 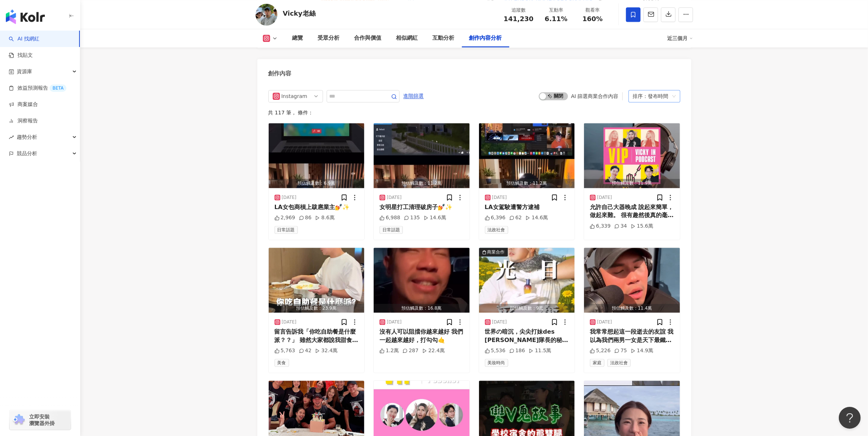 What do you see at coordinates (632, 280) in the screenshot?
I see `button: 預估觸及數：11.4萬` at bounding box center [632, 280].